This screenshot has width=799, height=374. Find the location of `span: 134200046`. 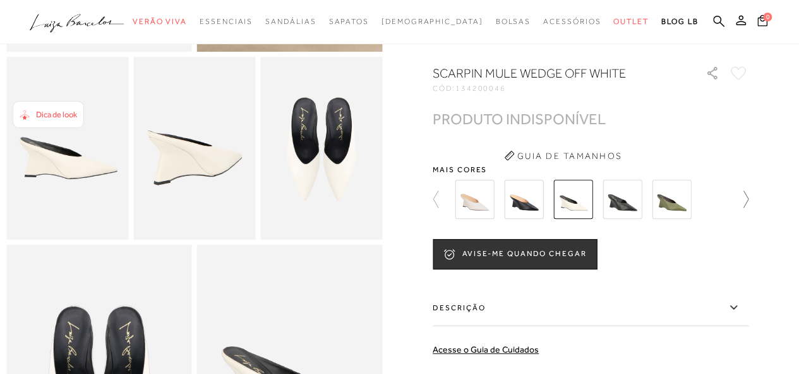

span: 134200046 is located at coordinates (480, 88).